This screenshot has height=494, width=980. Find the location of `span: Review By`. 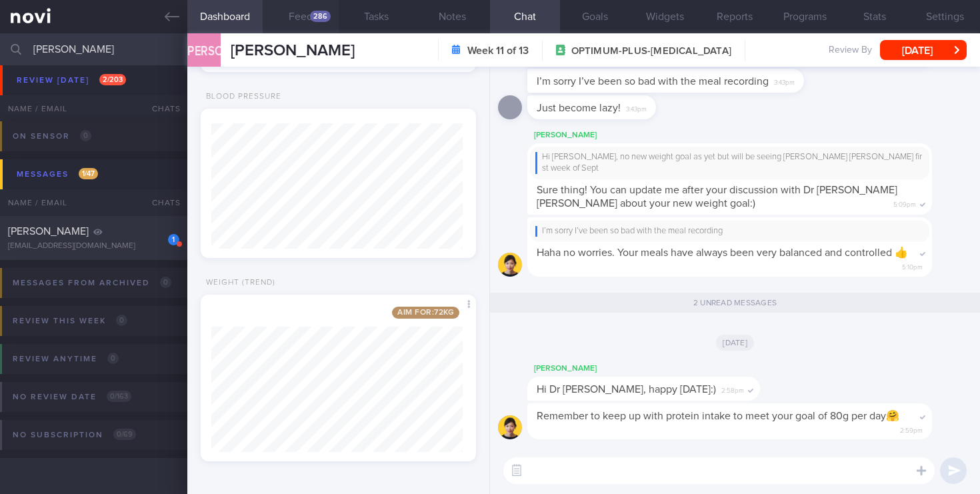

span: Review By is located at coordinates (850, 50).